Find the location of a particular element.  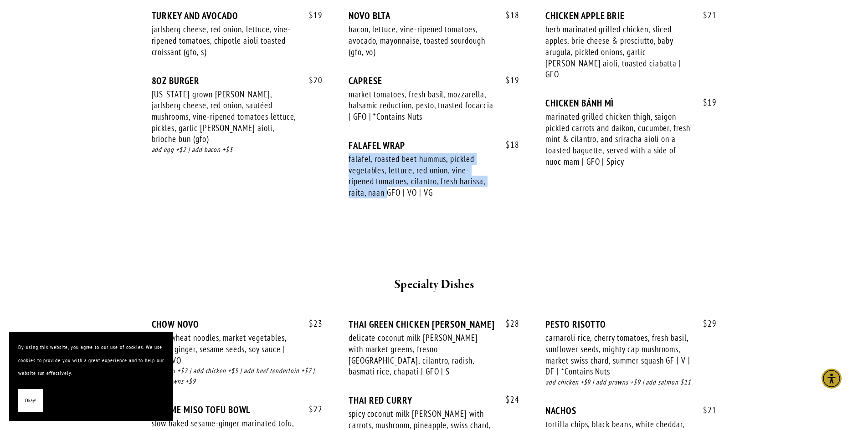

span: Okay! is located at coordinates (31, 401).